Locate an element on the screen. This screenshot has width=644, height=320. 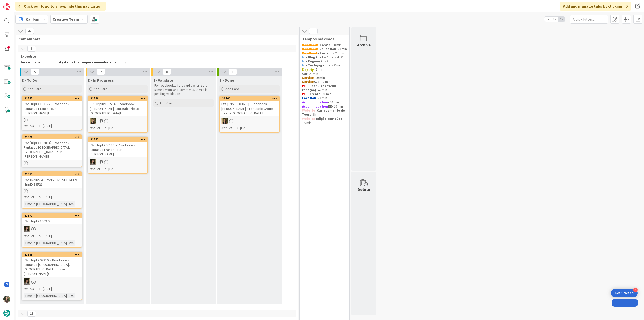
div: Add and manage tabs by clicking is located at coordinates (596, 6).